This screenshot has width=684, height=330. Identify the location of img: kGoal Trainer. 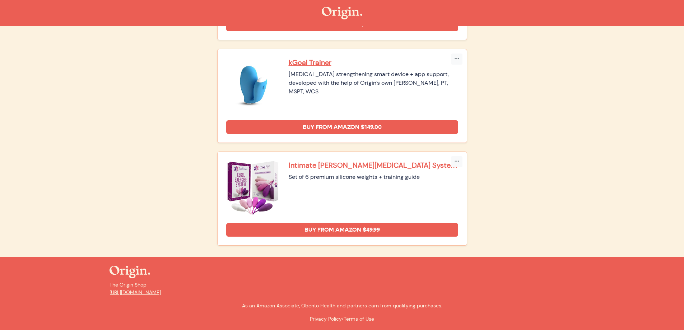
(253, 85).